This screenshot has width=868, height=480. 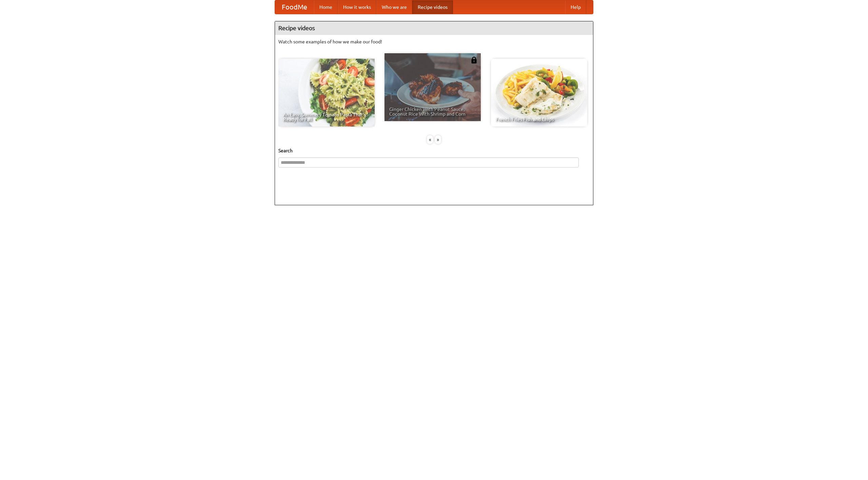 I want to click on img: 483408.png, so click(x=474, y=60).